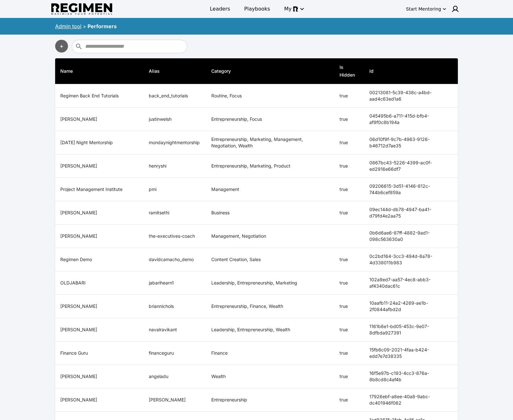  What do you see at coordinates (220, 9) in the screenshot?
I see `span: Leaders` at bounding box center [220, 9].